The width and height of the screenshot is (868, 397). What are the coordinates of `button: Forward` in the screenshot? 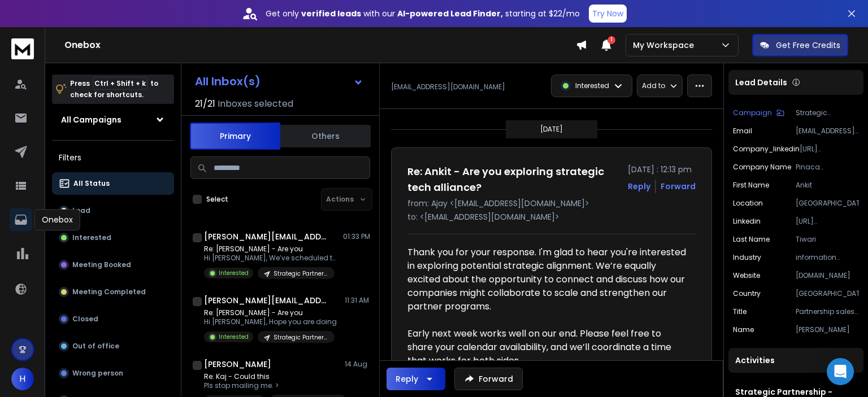 It's located at (488, 379).